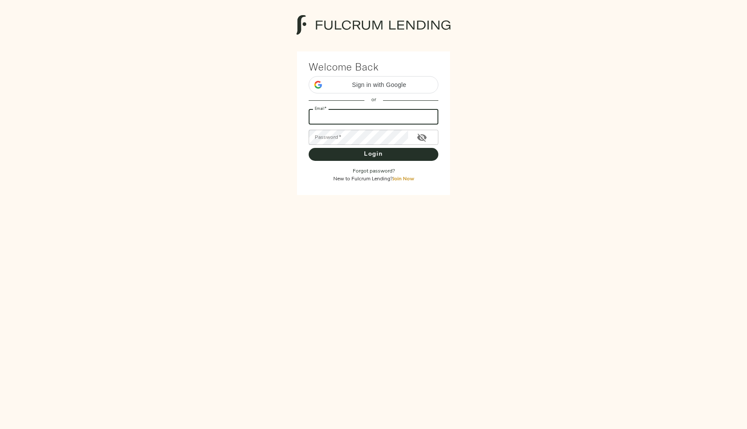 Image resolution: width=747 pixels, height=429 pixels. What do you see at coordinates (373, 67) in the screenshot?
I see `h1: Welcome Back` at bounding box center [373, 67].